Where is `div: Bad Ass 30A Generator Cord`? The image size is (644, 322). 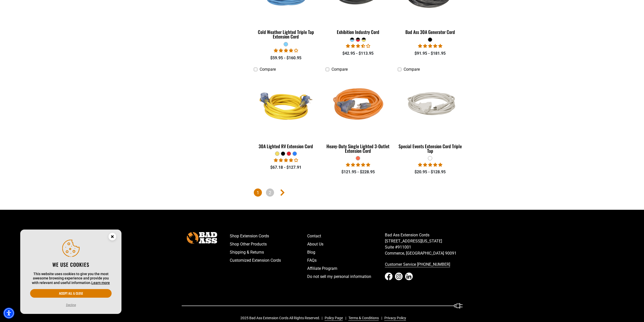 div: Bad Ass 30A Generator Cord is located at coordinates (430, 32).